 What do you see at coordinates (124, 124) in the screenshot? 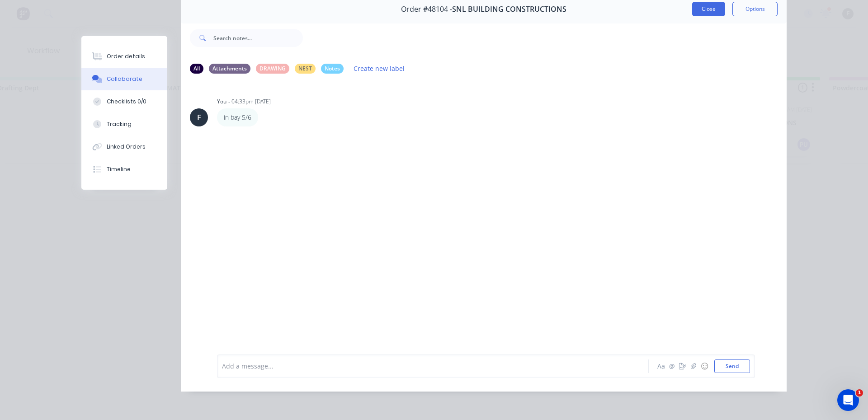
I see `button: Tracking` at bounding box center [124, 124].